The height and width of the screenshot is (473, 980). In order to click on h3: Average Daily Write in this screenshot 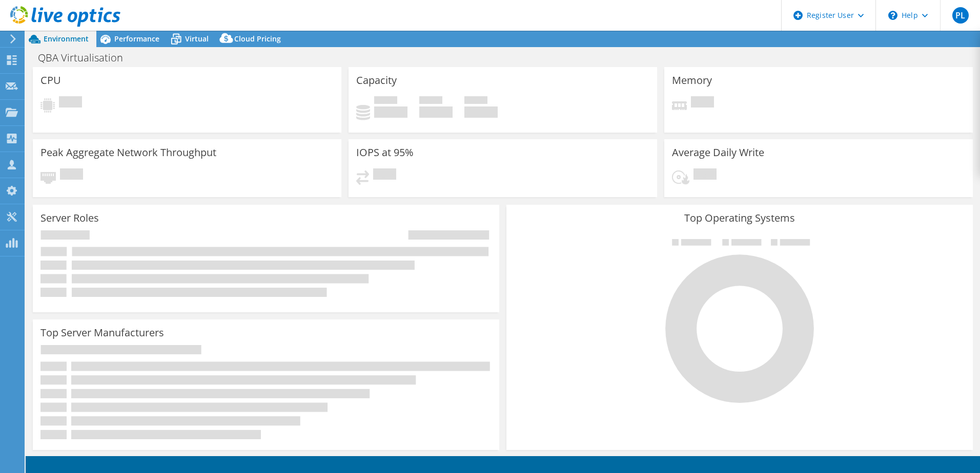, I will do `click(718, 153)`.